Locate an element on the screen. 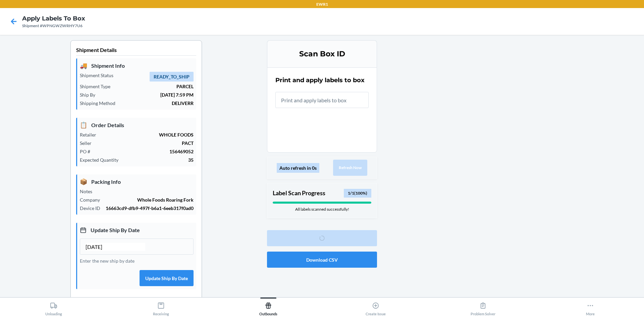 The image size is (644, 317). button: Update Ship By Date is located at coordinates (166, 278).